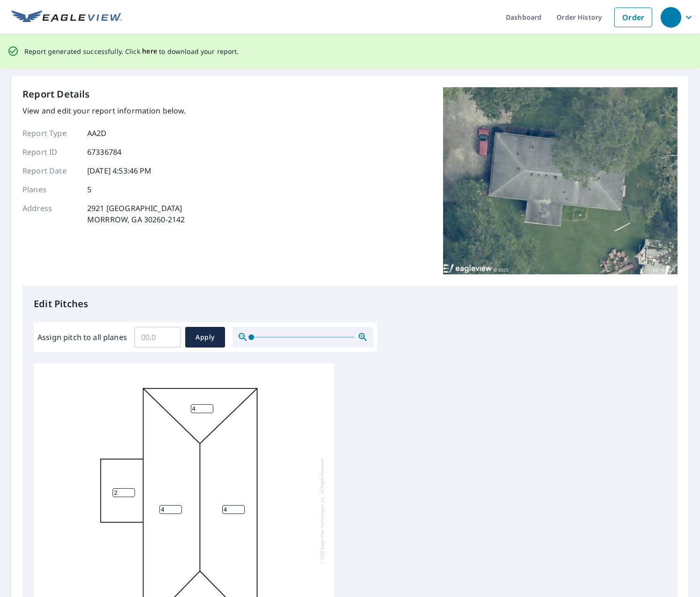 This screenshot has width=700, height=597. Describe the element at coordinates (104, 110) in the screenshot. I see `p: View and edit your report information below.` at that location.